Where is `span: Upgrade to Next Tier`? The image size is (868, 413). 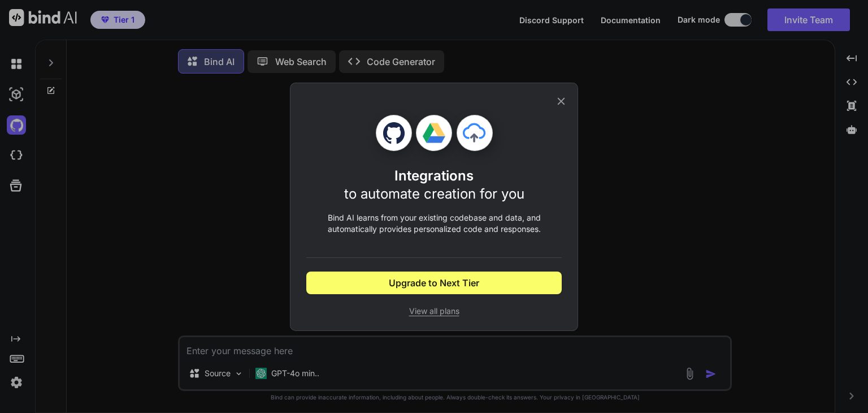 span: Upgrade to Next Tier is located at coordinates (434, 283).